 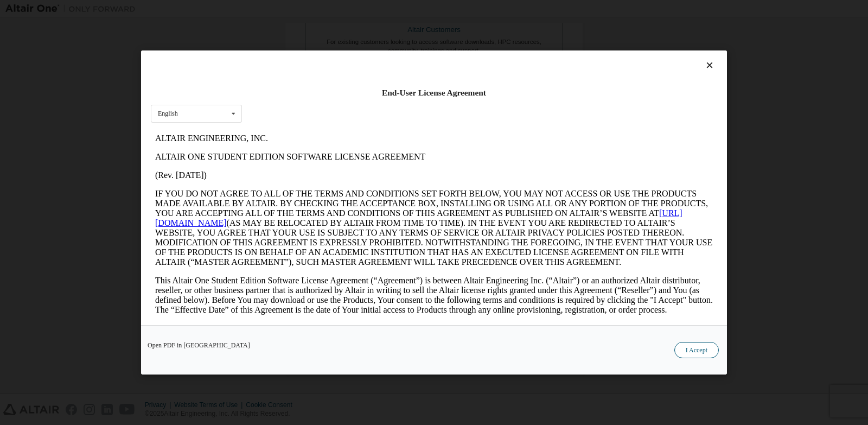 What do you see at coordinates (283, 9) in the screenshot?
I see `p: ALTAIR ENGINEERING, INC.` at bounding box center [283, 9].